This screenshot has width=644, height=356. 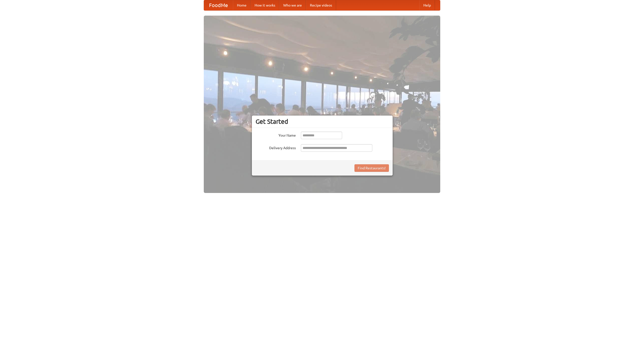 What do you see at coordinates (427, 5) in the screenshot?
I see `a: Help` at bounding box center [427, 5].